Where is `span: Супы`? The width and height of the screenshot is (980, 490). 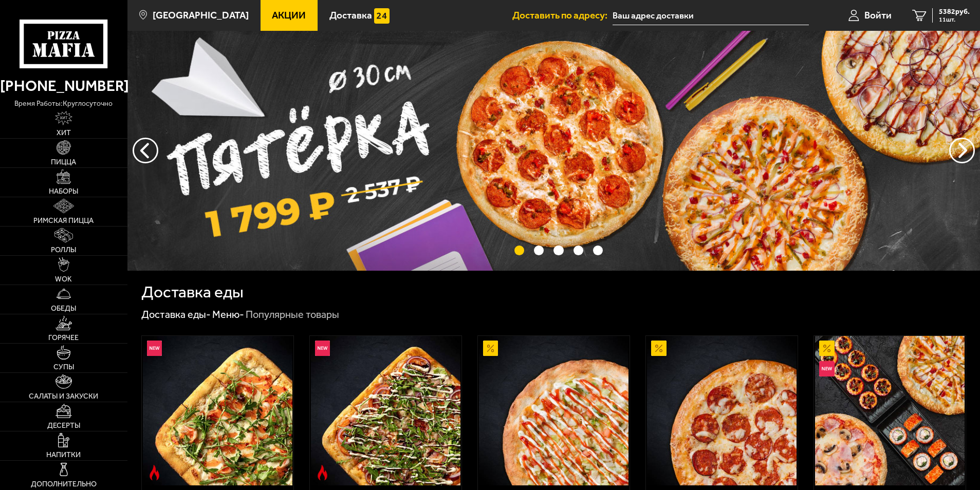 span: Супы is located at coordinates (63, 367).